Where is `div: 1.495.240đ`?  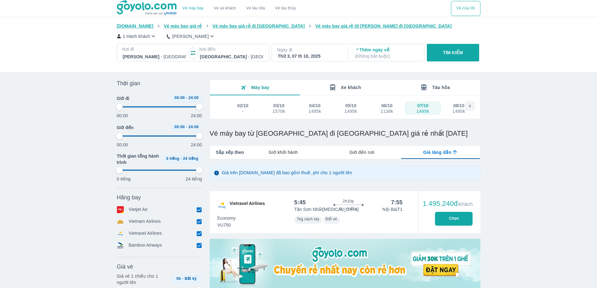 div: 1.495.240đ is located at coordinates (448, 204).